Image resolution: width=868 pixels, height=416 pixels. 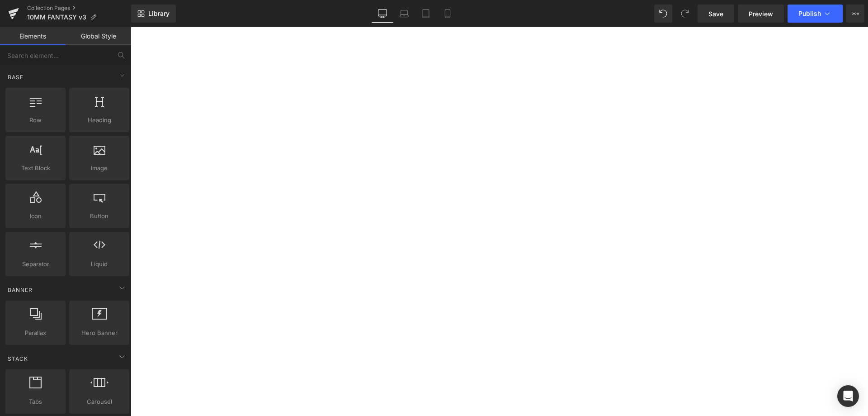 I want to click on a: Desktop, so click(x=382, y=14).